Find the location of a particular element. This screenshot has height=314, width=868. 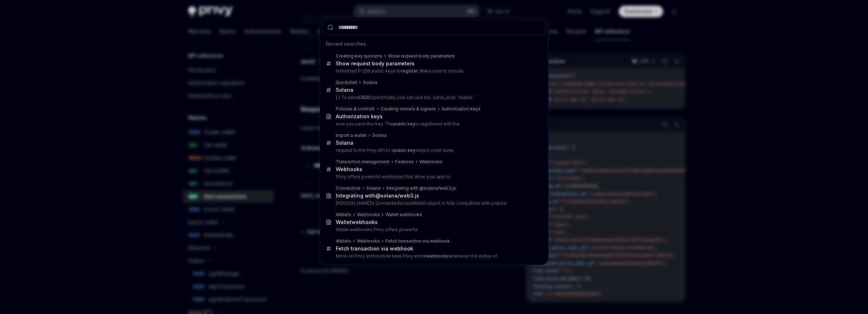

p: Wallet webhooks Privy offers powerful is located at coordinates (434, 230).